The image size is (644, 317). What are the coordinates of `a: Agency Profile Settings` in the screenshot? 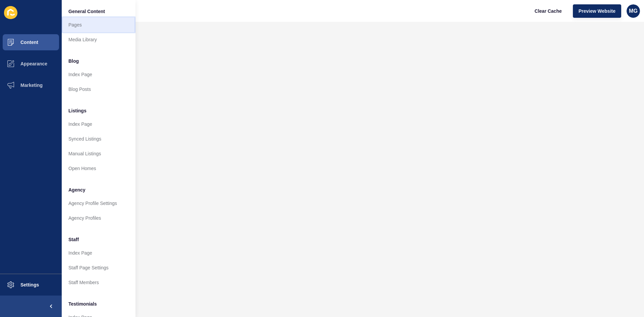 It's located at (99, 203).